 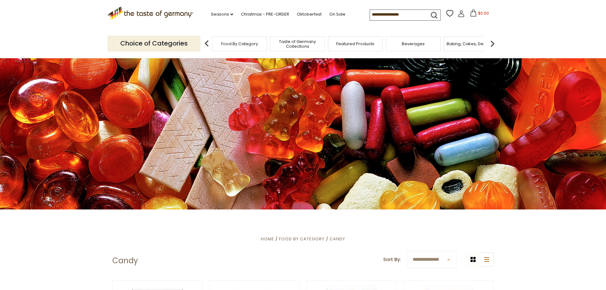 What do you see at coordinates (471, 44) in the screenshot?
I see `span: Baking, Cakes, Desserts` at bounding box center [471, 44].